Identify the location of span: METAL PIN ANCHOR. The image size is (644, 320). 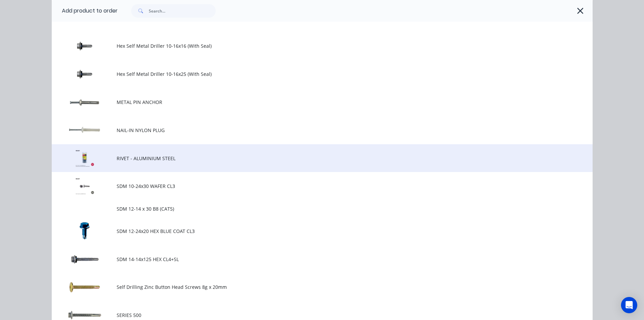
(307, 102).